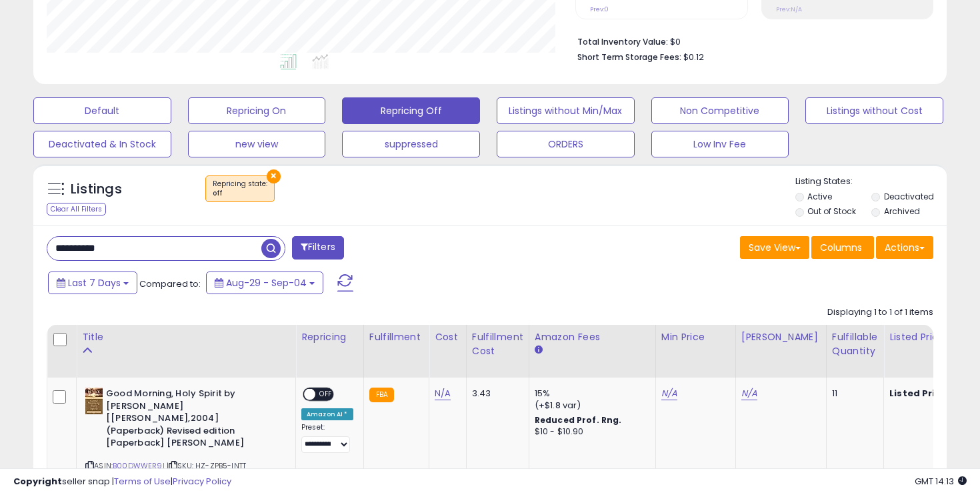  I want to click on h5: Listings, so click(96, 189).